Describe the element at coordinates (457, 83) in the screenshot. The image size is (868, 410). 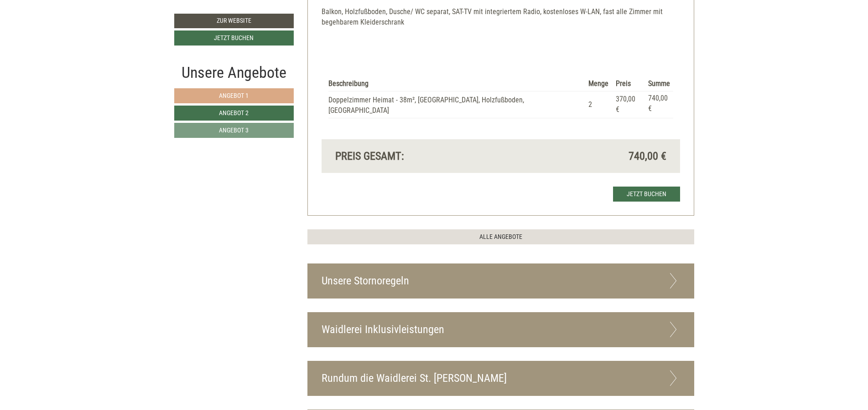
I see `th: Beschreibung` at that location.